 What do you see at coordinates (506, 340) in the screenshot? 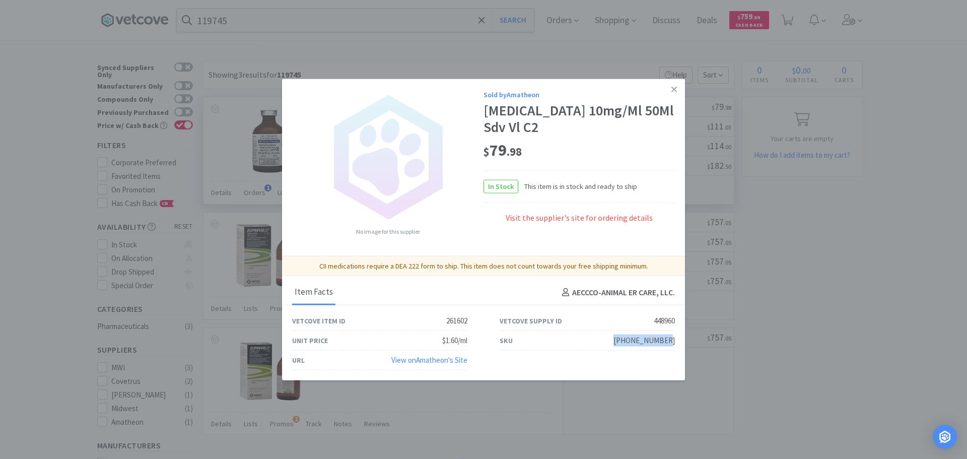
I see `div: SKU` at bounding box center [506, 340].